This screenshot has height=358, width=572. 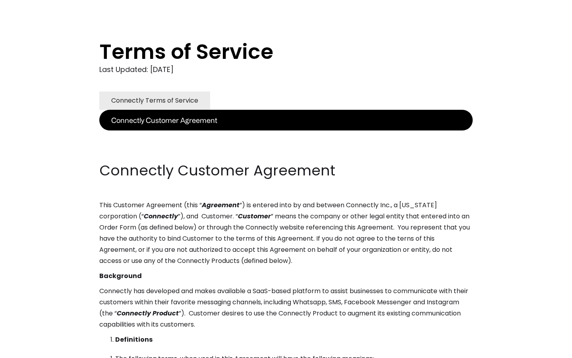 I want to click on strong: Definitions, so click(x=134, y=339).